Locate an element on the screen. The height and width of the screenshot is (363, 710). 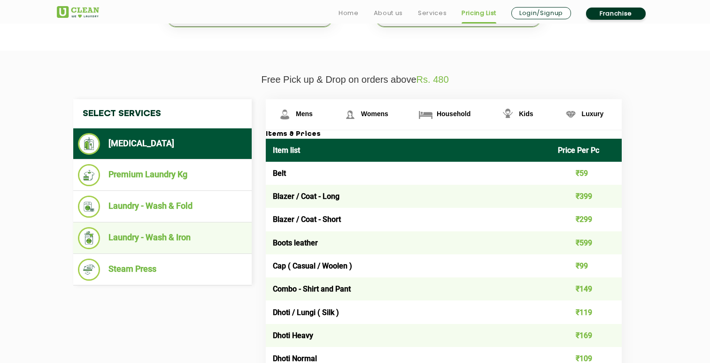
th: Item list is located at coordinates (408, 150).